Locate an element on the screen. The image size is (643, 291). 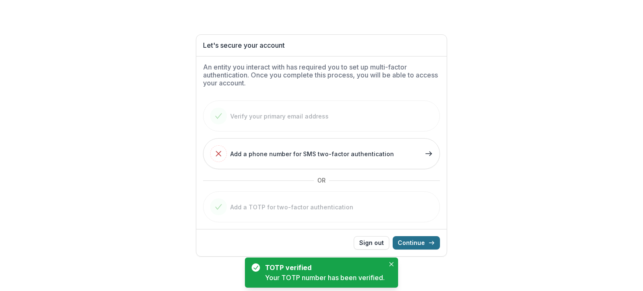
div: Your TOTP number has been verified. is located at coordinates (325, 278).